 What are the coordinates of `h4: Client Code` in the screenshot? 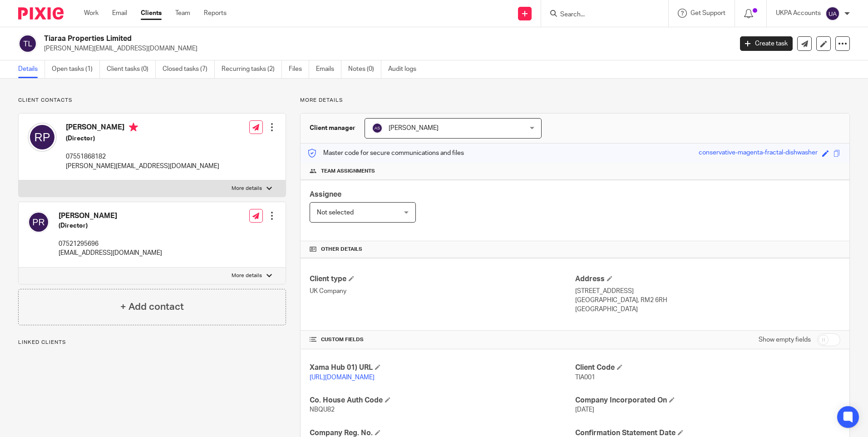 It's located at (708, 367).